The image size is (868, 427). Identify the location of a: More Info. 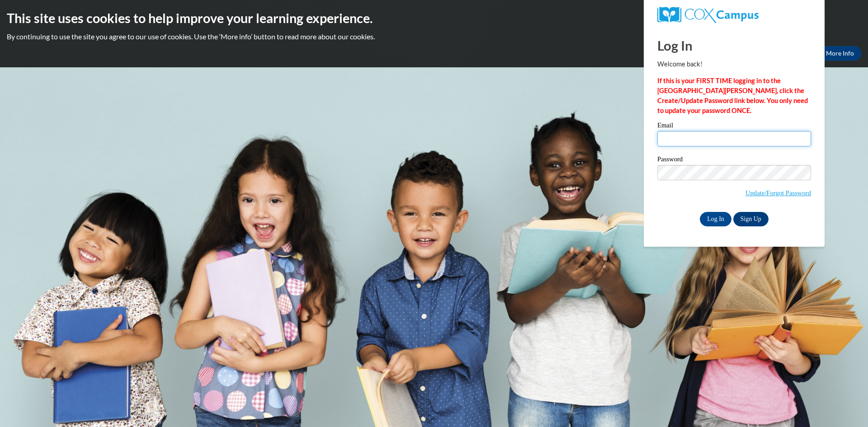
(840, 53).